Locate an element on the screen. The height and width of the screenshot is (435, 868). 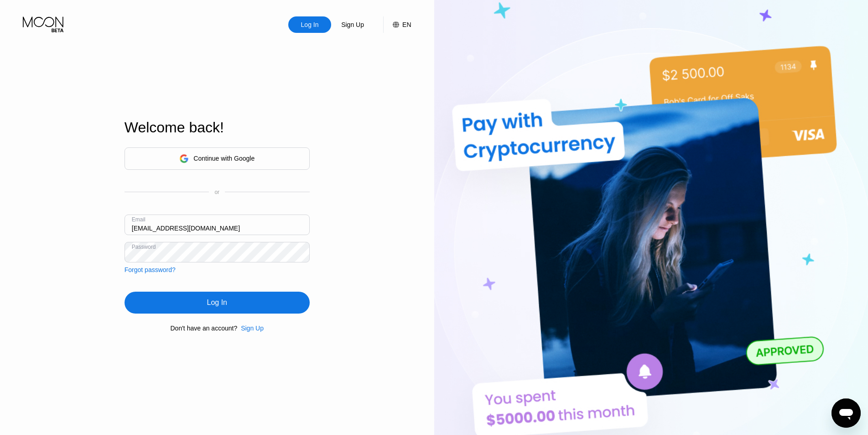
div: Forgot password? is located at coordinates (150, 270).